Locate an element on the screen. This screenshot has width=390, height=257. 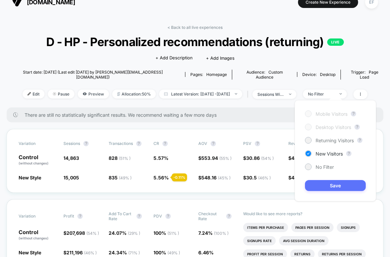
img: rebalance is located at coordinates (119, 94).